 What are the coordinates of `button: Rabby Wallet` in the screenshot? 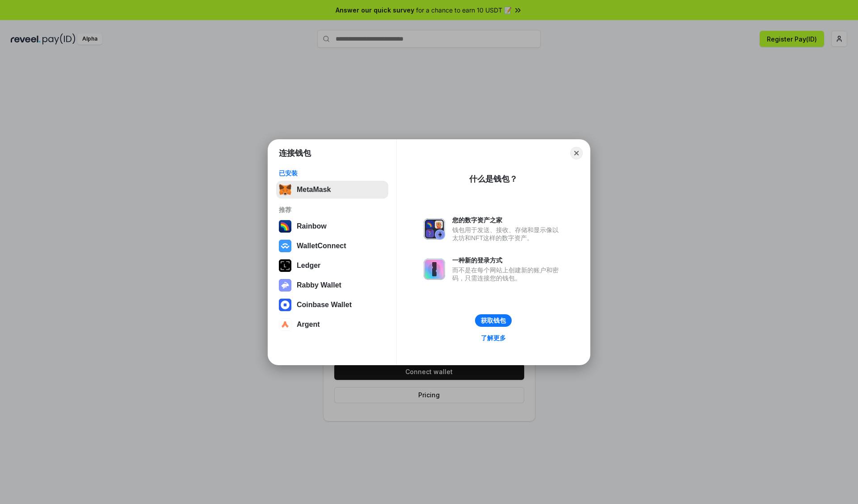 It's located at (332, 285).